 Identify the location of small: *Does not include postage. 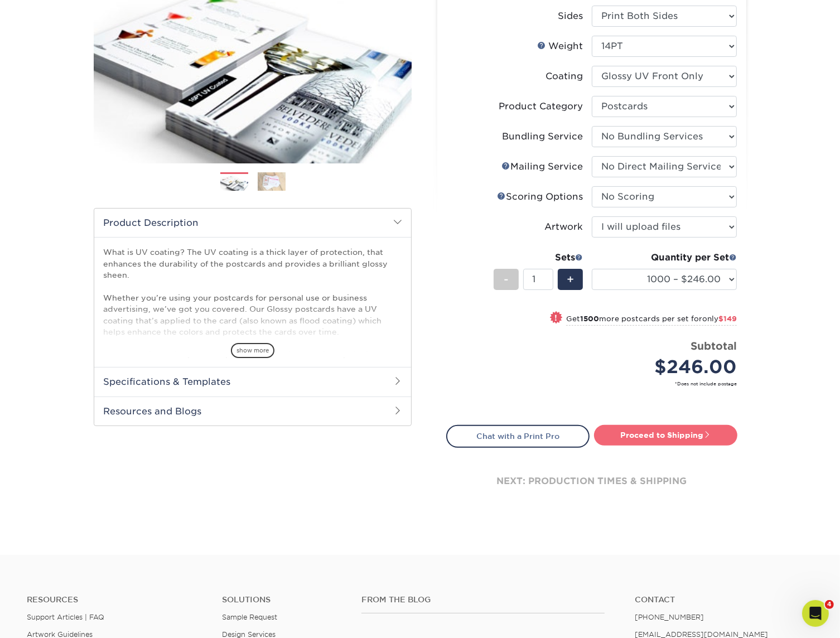
(596, 384).